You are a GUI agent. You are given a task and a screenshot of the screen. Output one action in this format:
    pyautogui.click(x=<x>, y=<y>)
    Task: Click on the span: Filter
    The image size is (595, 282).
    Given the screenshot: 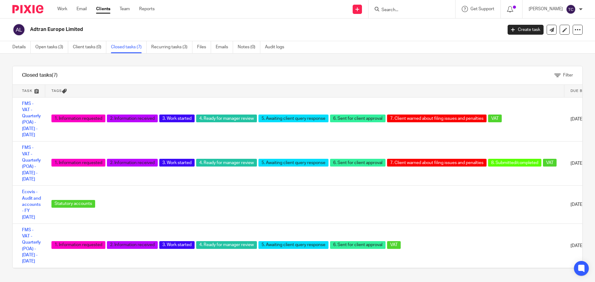 What is the action you would take?
    pyautogui.click(x=568, y=75)
    